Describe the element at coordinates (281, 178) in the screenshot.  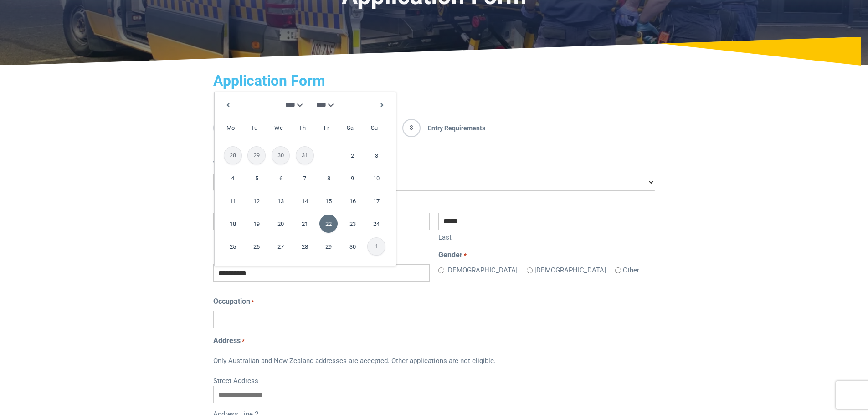
I see `a: 6` at that location.